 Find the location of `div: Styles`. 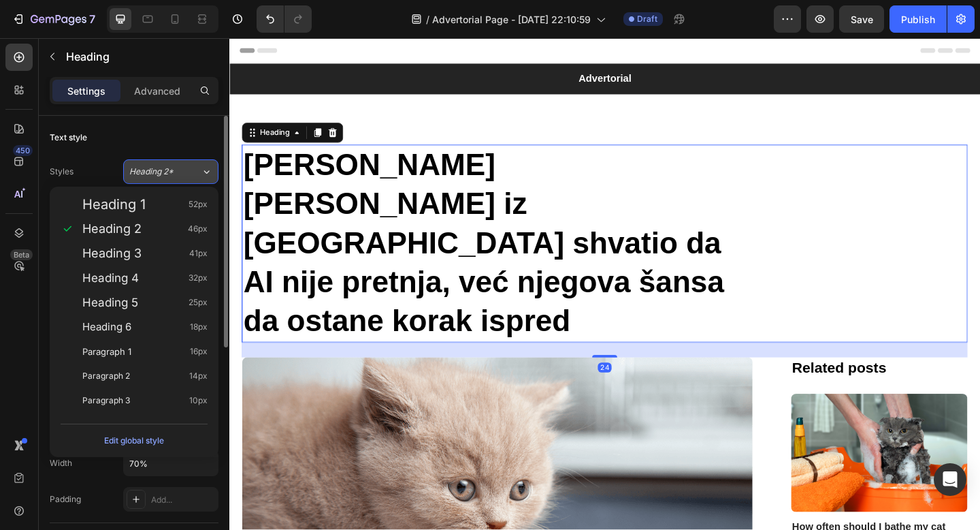

div: Styles is located at coordinates (61, 171).